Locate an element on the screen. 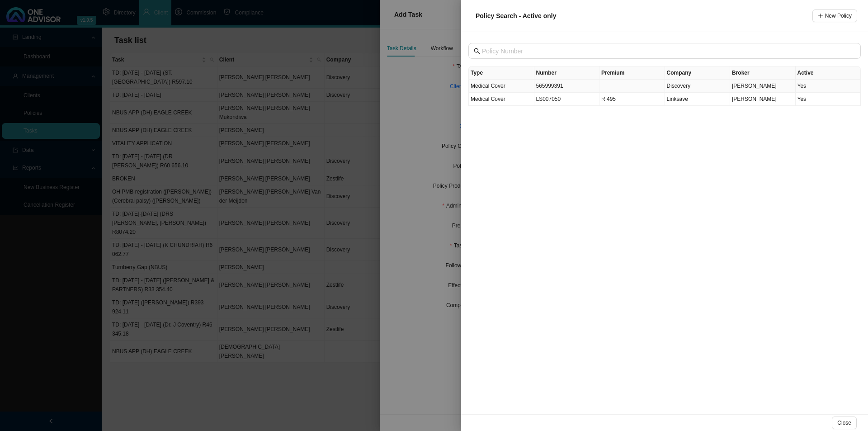 The height and width of the screenshot is (431, 868). button: New Policy is located at coordinates (834, 16).